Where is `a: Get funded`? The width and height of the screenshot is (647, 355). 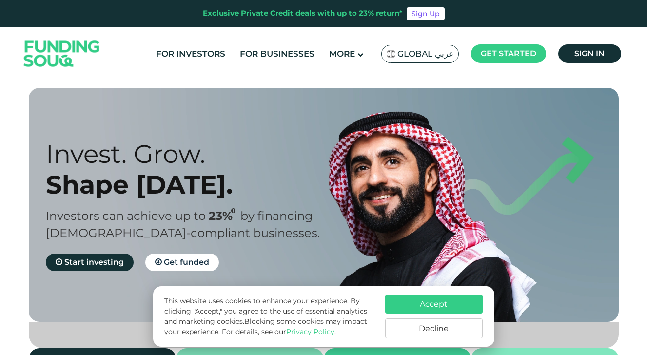 a: Get funded is located at coordinates (182, 262).